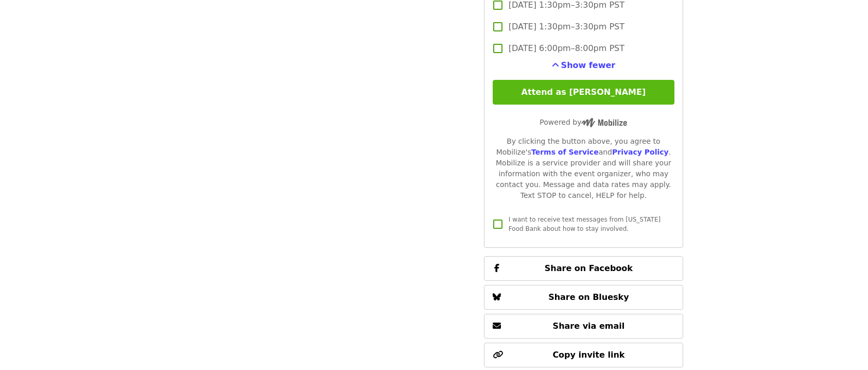  Describe the element at coordinates (589, 65) in the screenshot. I see `span: Show fewer` at that location.